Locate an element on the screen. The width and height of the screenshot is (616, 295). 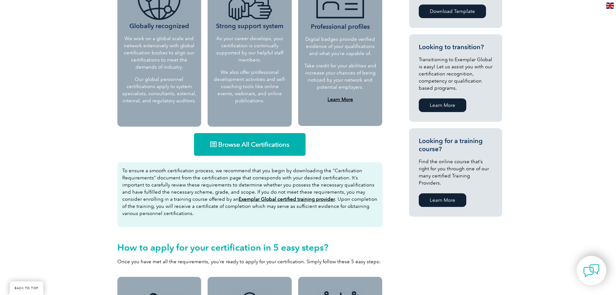
h3: Looking to transition? is located at coordinates (456, 47).